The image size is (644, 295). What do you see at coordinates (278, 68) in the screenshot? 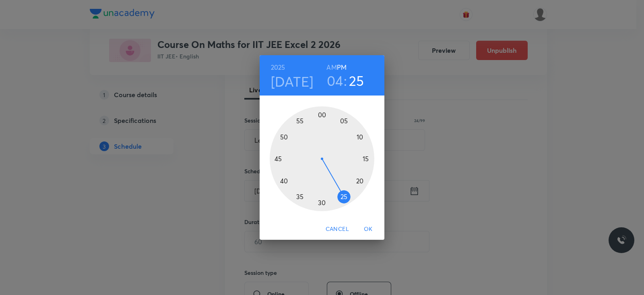
I see `h6: 2025` at bounding box center [278, 68].